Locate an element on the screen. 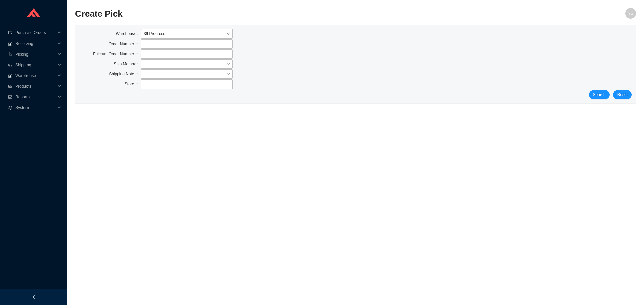 Image resolution: width=644 pixels, height=305 pixels. span: read is located at coordinates (10, 86).